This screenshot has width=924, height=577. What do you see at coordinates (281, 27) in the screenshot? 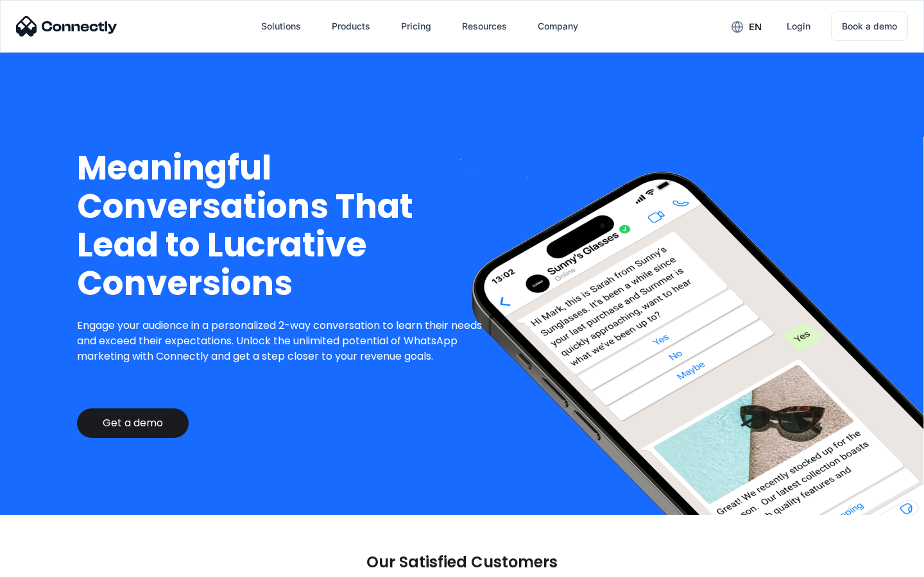
I see `div: Solutions` at bounding box center [281, 27].